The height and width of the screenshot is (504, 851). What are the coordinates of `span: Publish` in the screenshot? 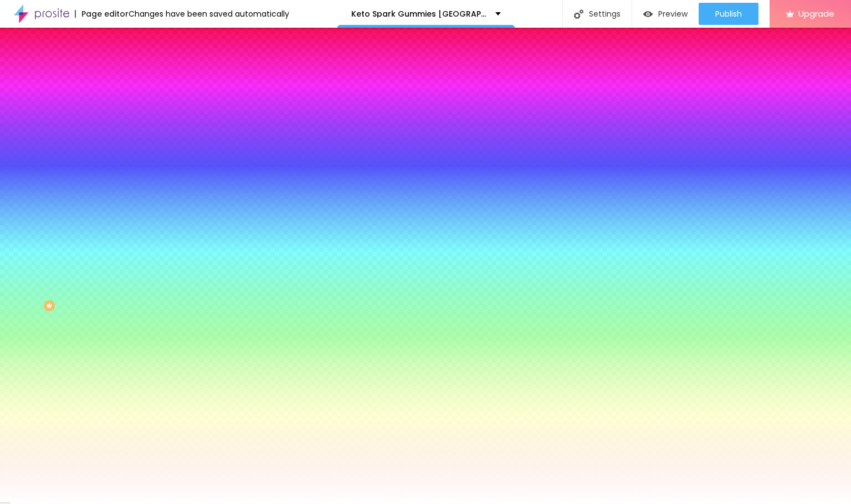 It's located at (728, 14).